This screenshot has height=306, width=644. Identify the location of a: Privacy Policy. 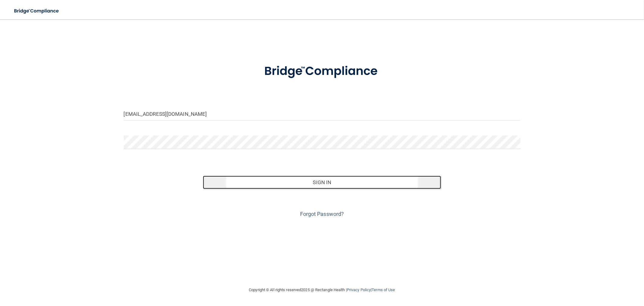
(359, 290).